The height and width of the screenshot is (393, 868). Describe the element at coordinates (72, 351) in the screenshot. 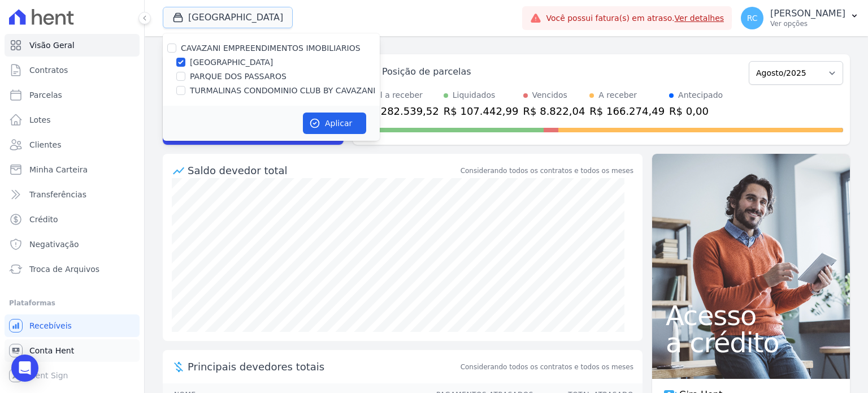

I see `a: Conta Hent` at that location.